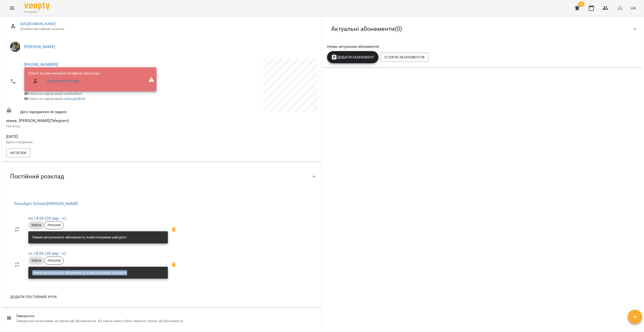 This screenshot has width=644, height=332. What do you see at coordinates (18, 152) in the screenshot?
I see `span: Нотатки` at bounding box center [18, 152].